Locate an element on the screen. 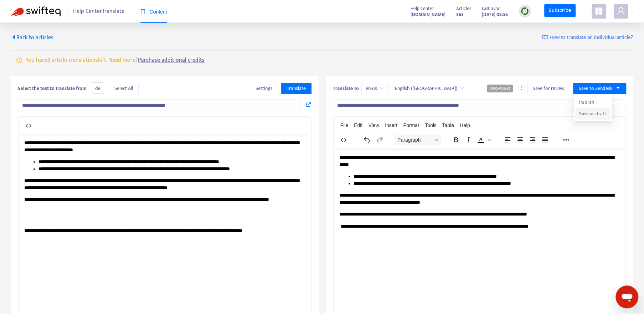 The width and height of the screenshot is (644, 314). span: en-us is located at coordinates (375, 89).